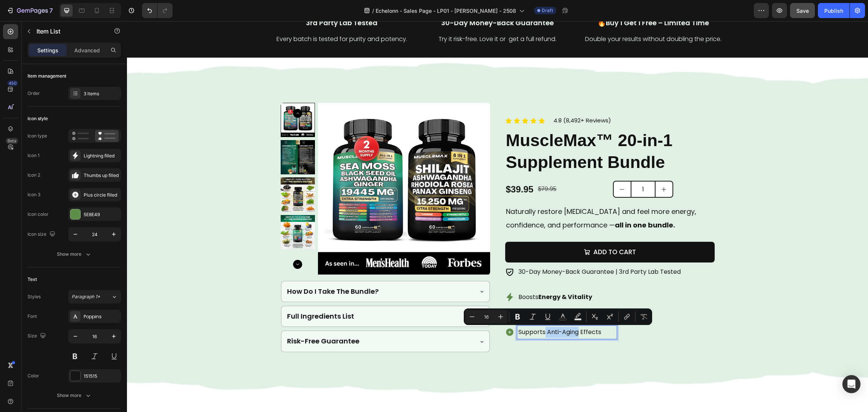 The width and height of the screenshot is (868, 412). I want to click on div: 450, so click(12, 83).